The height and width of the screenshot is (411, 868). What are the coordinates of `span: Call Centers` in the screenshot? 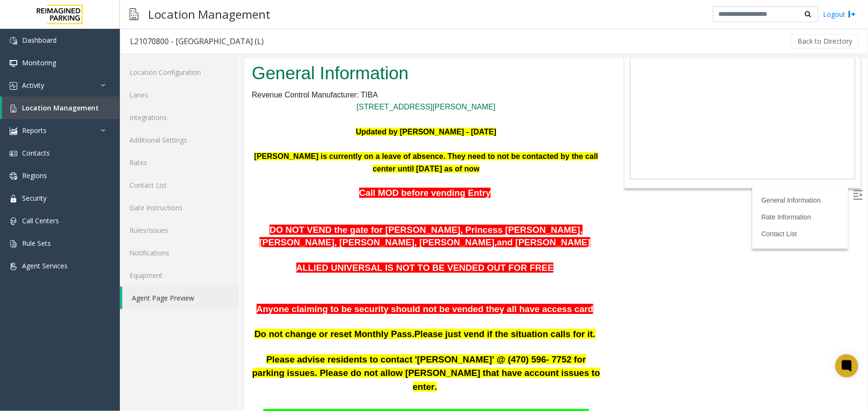 It's located at (40, 220).